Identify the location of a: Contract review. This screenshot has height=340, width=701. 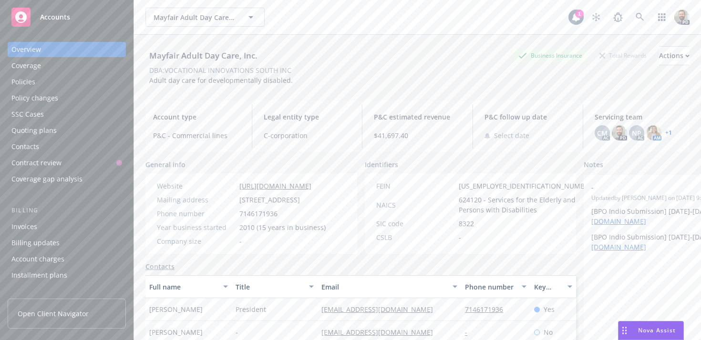
(67, 163).